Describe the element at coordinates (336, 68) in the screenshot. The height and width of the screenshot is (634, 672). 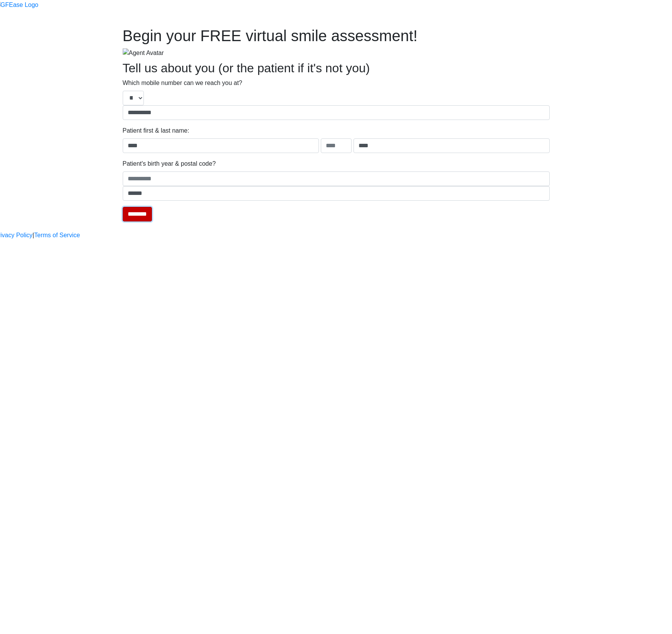
I see `h2: Tell us about you (or the patient if it's not you)` at that location.